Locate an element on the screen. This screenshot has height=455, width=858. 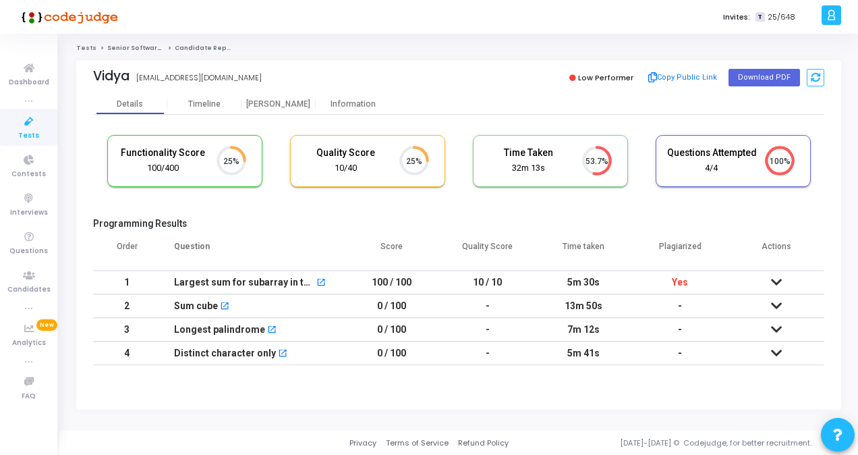
td: 1 is located at coordinates (127, 282).